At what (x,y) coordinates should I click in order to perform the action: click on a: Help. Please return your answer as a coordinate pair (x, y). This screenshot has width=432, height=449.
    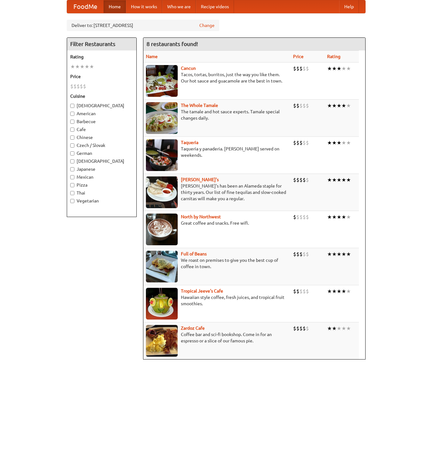
    Looking at the image, I should click on (349, 7).